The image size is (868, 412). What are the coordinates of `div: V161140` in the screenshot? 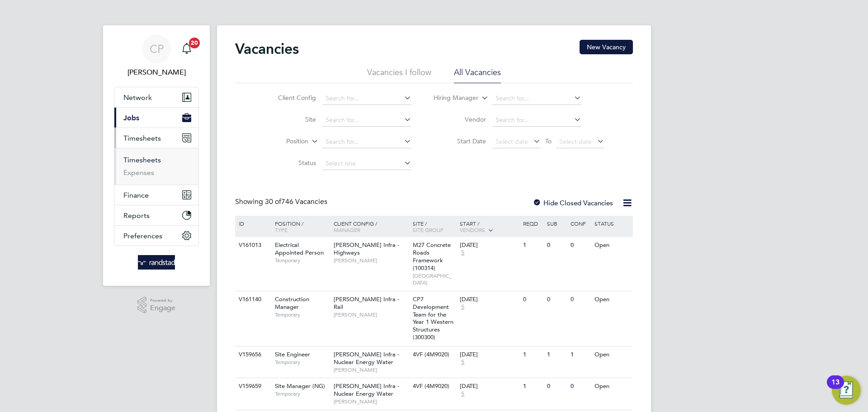 It's located at (253, 299).